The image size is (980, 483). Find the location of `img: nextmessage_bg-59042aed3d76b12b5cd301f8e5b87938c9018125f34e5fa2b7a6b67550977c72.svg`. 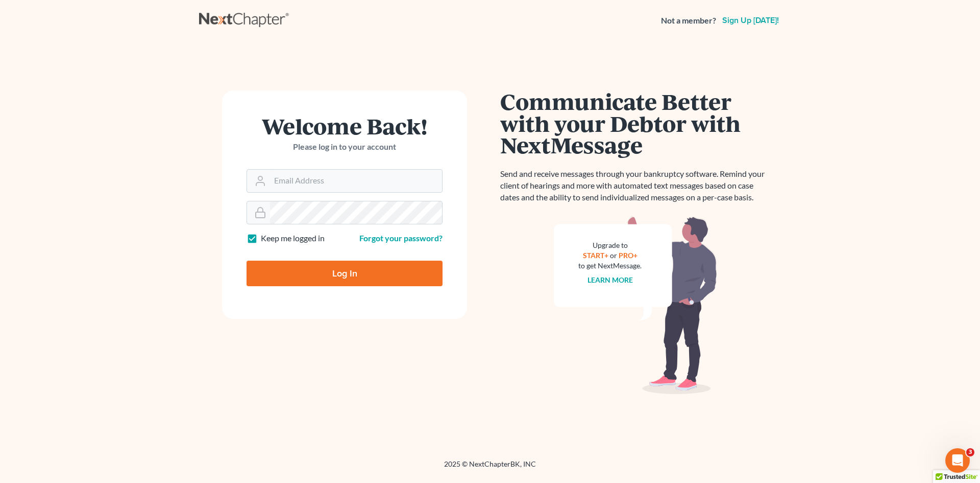

img: nextmessage_bg-59042aed3d76b12b5cd301f8e5b87938c9018125f34e5fa2b7a6b67550977c72.svg is located at coordinates (636, 305).